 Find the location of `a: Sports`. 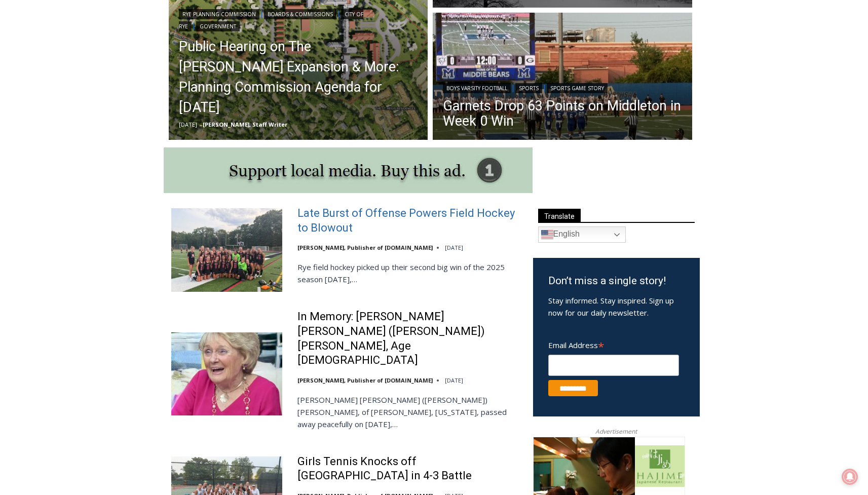

a: Sports is located at coordinates (528, 88).